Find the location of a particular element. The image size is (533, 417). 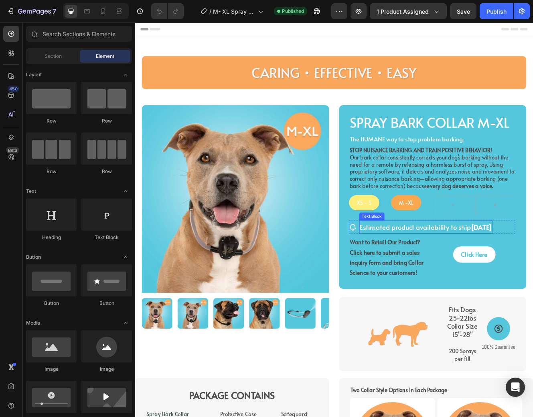

p: 200 Sprays is located at coordinates (396, 396).